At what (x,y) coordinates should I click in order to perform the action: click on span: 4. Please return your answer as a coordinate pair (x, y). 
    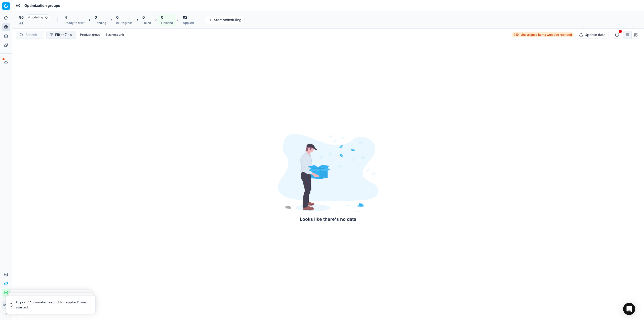
    Looking at the image, I should click on (66, 17).